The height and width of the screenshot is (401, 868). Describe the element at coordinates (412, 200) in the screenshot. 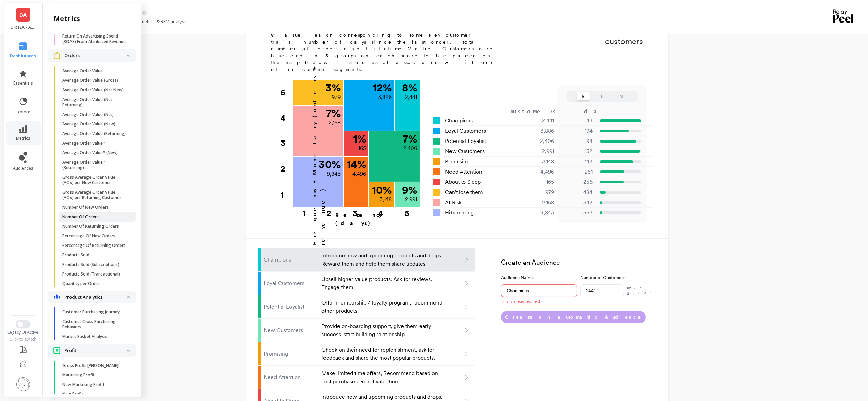

I see `p: 2,991` at that location.